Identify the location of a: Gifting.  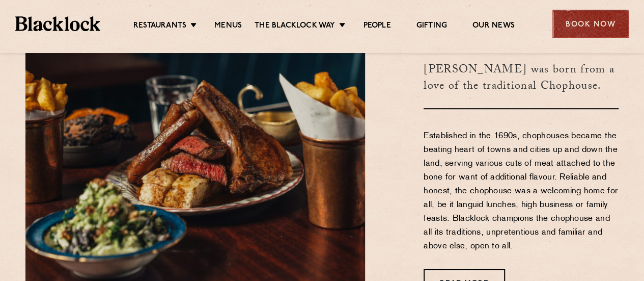
(432, 26).